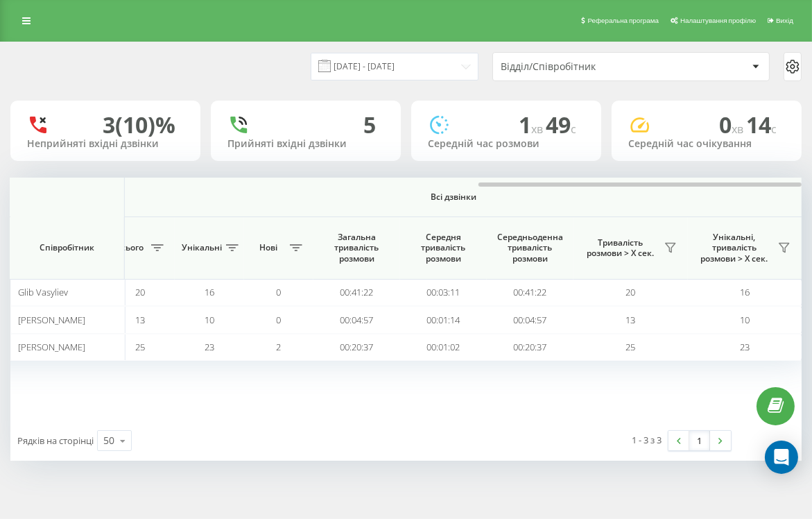  Describe the element at coordinates (357, 248) in the screenshot. I see `span: Загальна тривалість розмови` at that location.